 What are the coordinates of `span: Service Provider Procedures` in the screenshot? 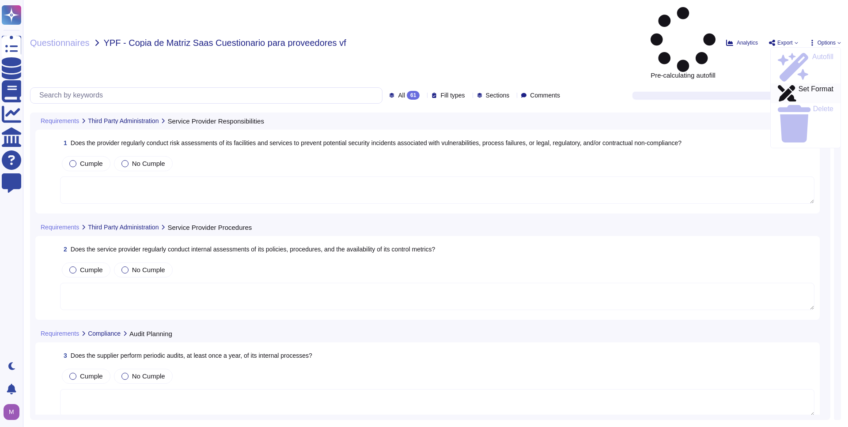 It's located at (209, 227).